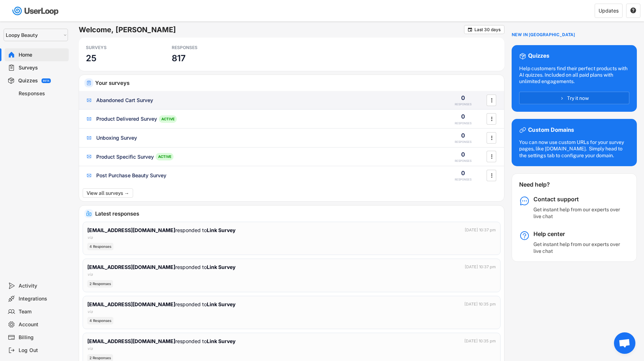 This screenshot has width=644, height=361. What do you see at coordinates (578, 199) in the screenshot?
I see `div: Contact support` at bounding box center [578, 199].